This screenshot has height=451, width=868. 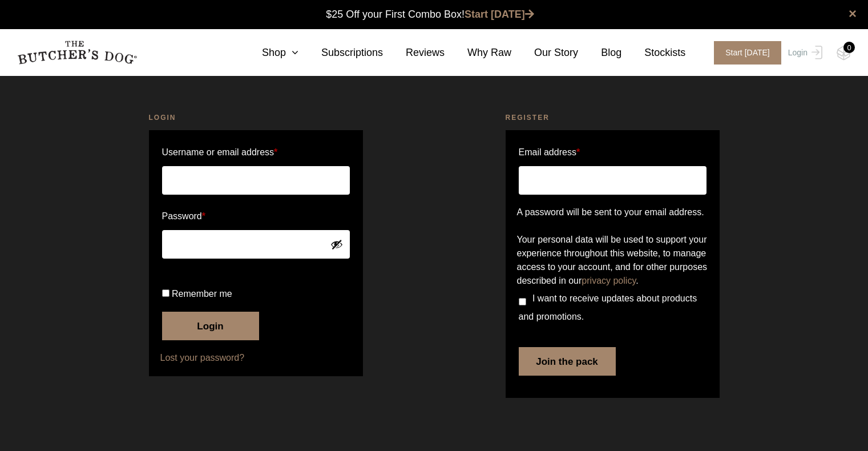 What do you see at coordinates (413, 52) in the screenshot?
I see `a: Reviews` at bounding box center [413, 52].